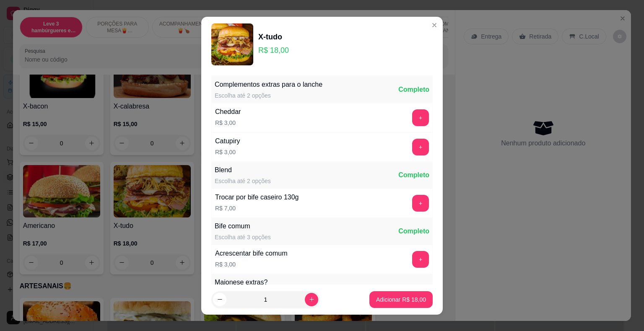  What do you see at coordinates (242, 170) in the screenshot?
I see `div: Blend` at bounding box center [242, 170].